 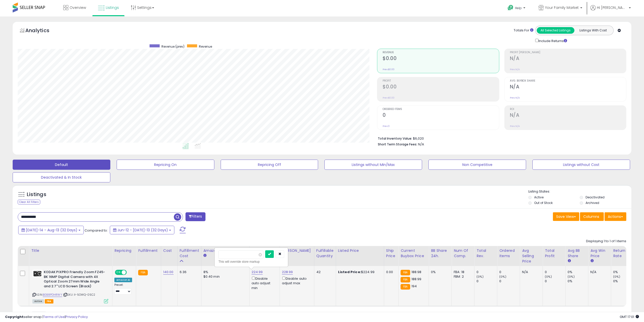 I want to click on button: Repricing Off, so click(x=270, y=165).